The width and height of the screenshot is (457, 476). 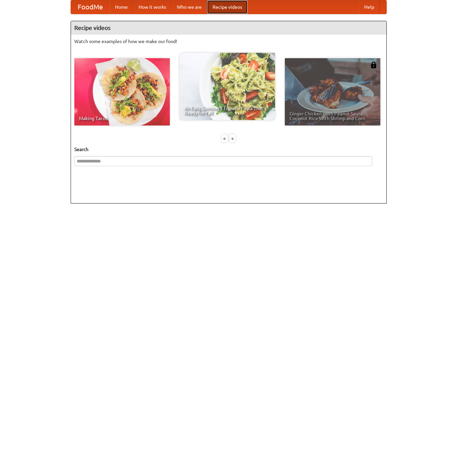 What do you see at coordinates (228, 28) in the screenshot?
I see `h4: Recipe videos` at bounding box center [228, 28].